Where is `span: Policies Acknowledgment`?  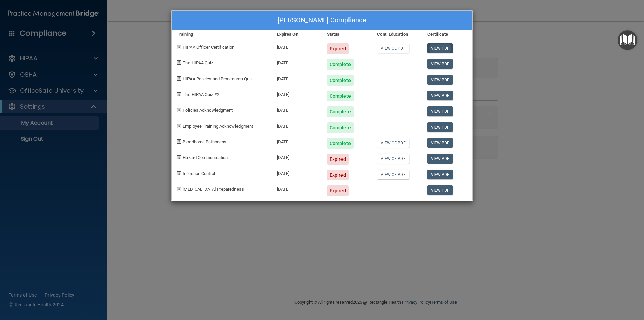
span: Policies Acknowledgment is located at coordinates (208, 110).